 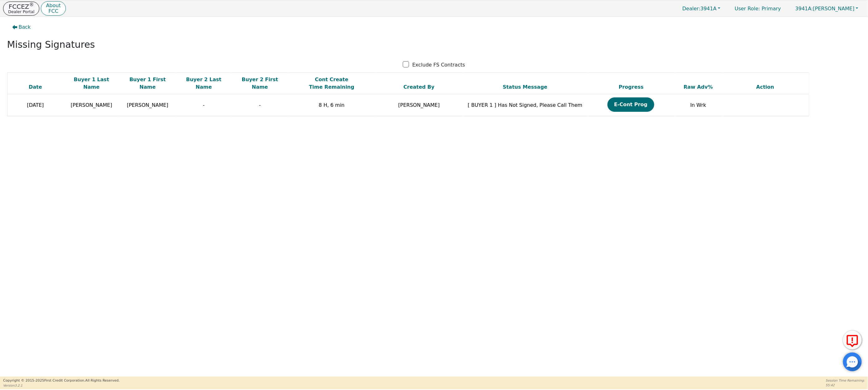 What do you see at coordinates (332, 105) in the screenshot?
I see `td: 8 H, 6 min` at bounding box center [332, 105].